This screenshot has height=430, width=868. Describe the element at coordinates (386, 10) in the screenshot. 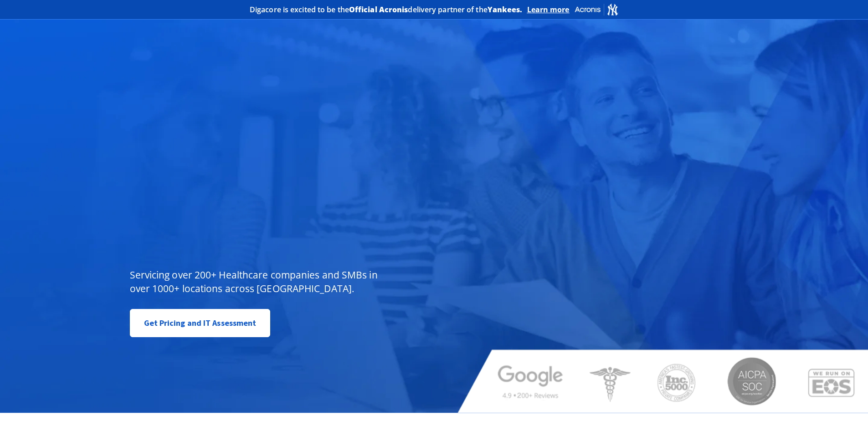

I see `h2: Digacore is excited to be the delivery partner of the` at that location.